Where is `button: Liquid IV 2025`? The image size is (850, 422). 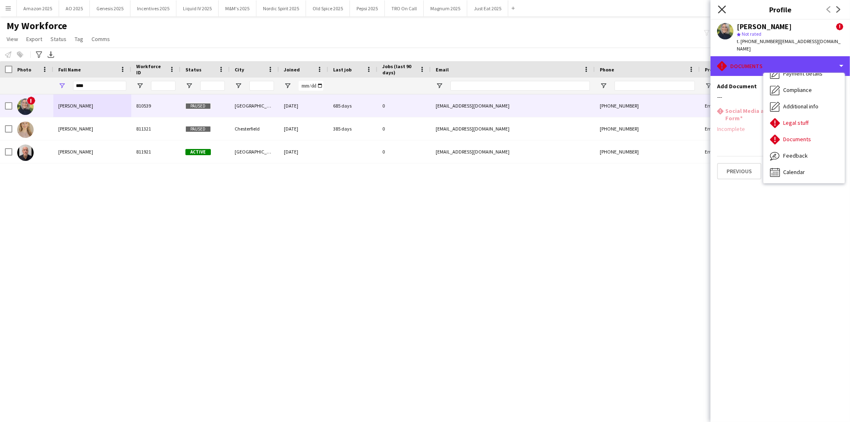 button: Liquid IV 2025 is located at coordinates (197, 8).